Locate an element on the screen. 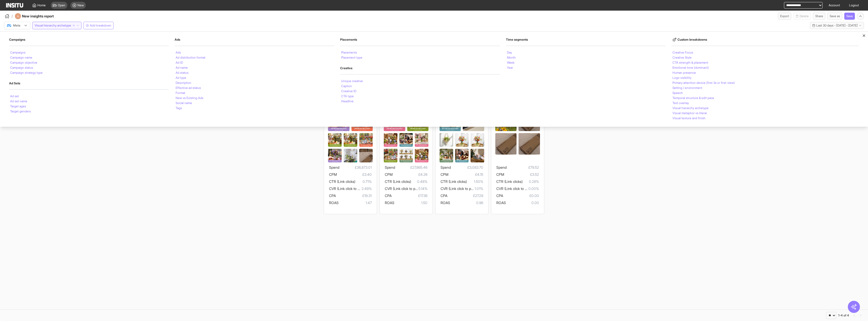 This screenshot has width=868, height=321. li: Target ages is located at coordinates (18, 106).